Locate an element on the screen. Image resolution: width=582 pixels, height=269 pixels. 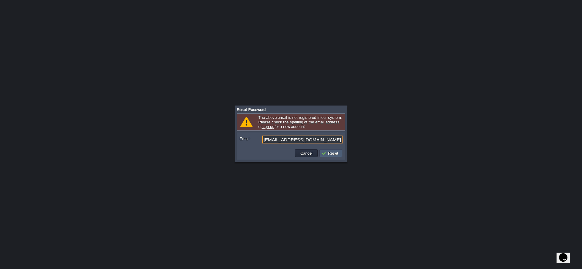
button: Reset is located at coordinates (331, 153).